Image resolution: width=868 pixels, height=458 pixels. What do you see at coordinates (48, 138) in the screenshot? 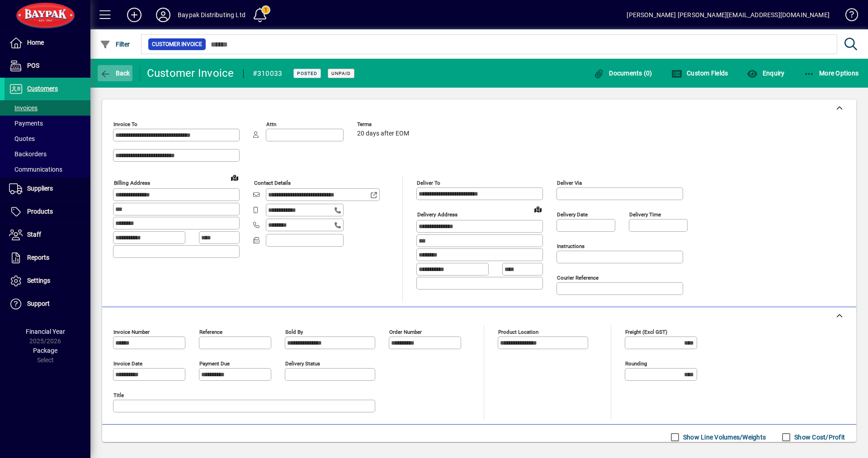
I see `a: Quotes` at bounding box center [48, 138].